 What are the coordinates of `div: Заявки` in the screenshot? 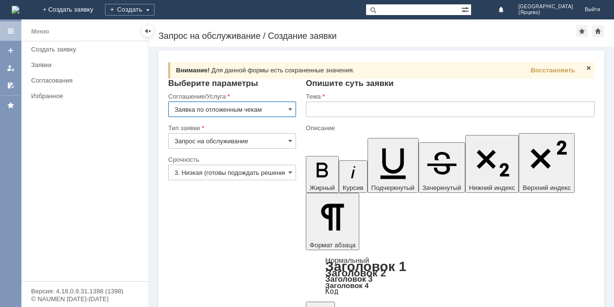 It's located at (87, 65).